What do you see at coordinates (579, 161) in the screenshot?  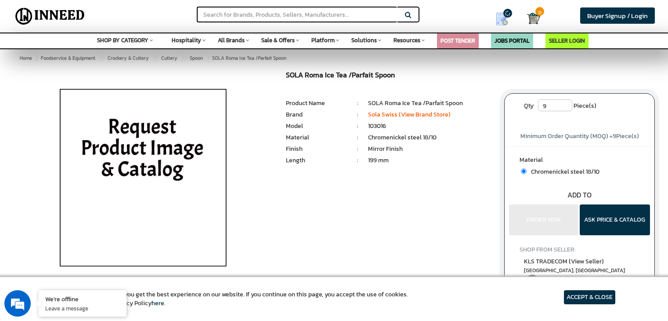 I see `label: Material` at bounding box center [579, 161].